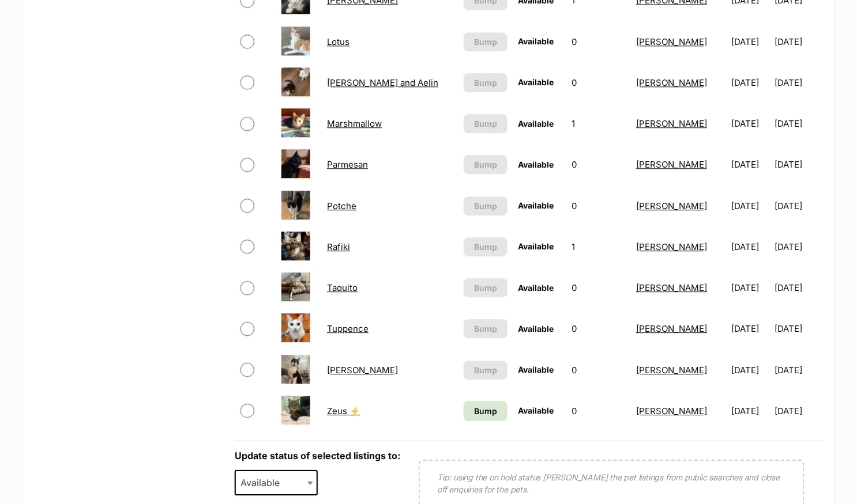 The image size is (857, 504). I want to click on img: Rafiki, so click(296, 246).